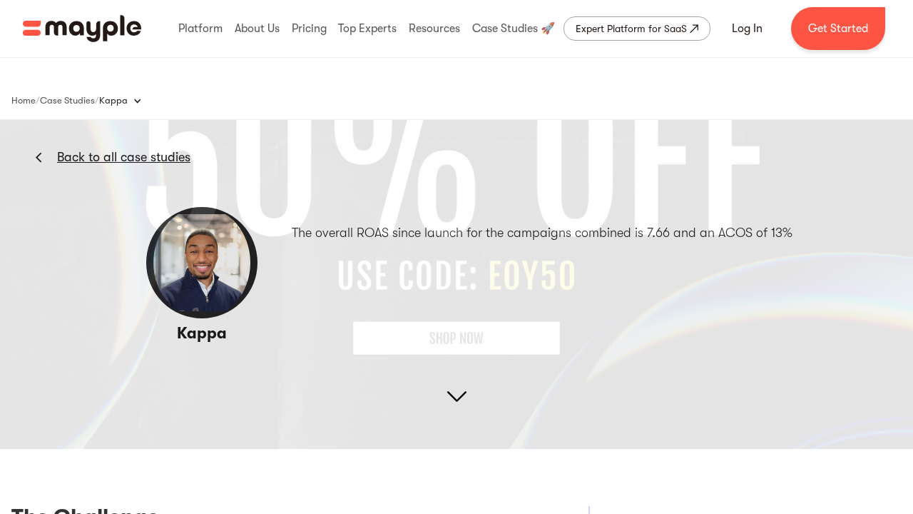 The image size is (913, 514). I want to click on a: Expert Platform for SaaS, so click(637, 29).